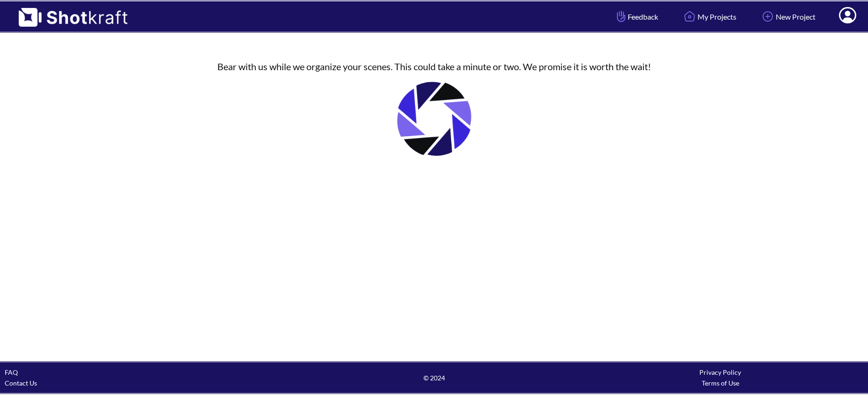 This screenshot has height=401, width=868. Describe the element at coordinates (434, 119) in the screenshot. I see `img: Loading..` at that location.